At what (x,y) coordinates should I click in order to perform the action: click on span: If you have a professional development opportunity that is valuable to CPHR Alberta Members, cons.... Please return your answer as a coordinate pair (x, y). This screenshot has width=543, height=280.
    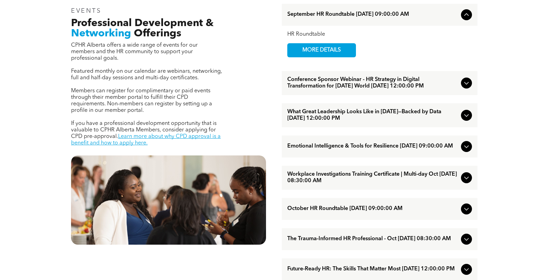
    Looking at the image, I should click on (144, 130).